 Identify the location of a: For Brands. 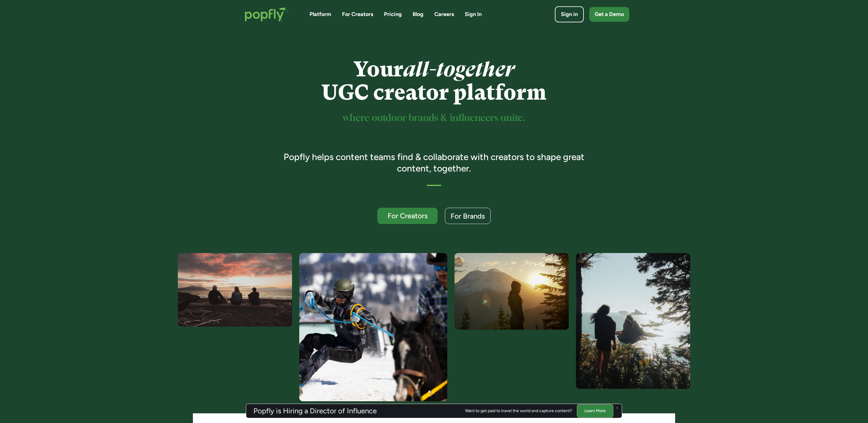
(467, 215).